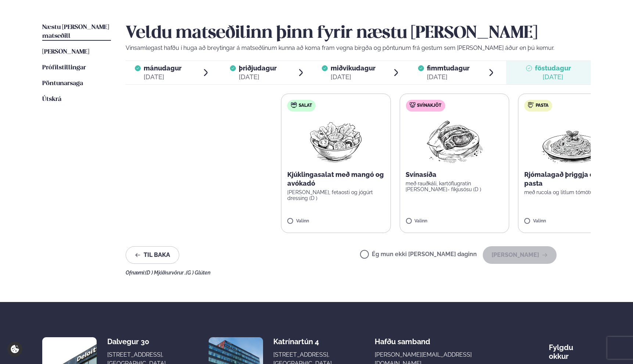 This screenshot has width=633, height=364. Describe the element at coordinates (302, 342) in the screenshot. I see `div: Katrínartún 4` at that location.